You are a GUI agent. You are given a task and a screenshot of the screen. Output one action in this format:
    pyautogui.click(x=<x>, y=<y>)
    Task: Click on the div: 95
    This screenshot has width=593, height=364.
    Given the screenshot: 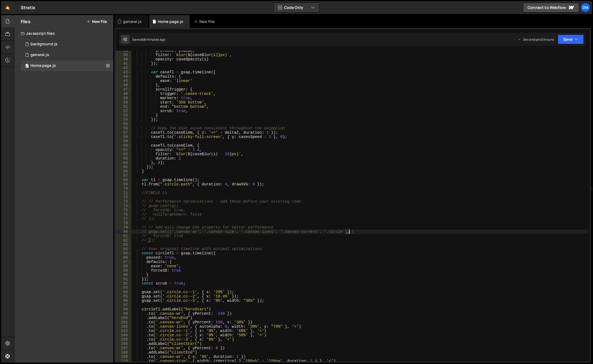 What is the action you would take?
    pyautogui.click(x=123, y=297)
    